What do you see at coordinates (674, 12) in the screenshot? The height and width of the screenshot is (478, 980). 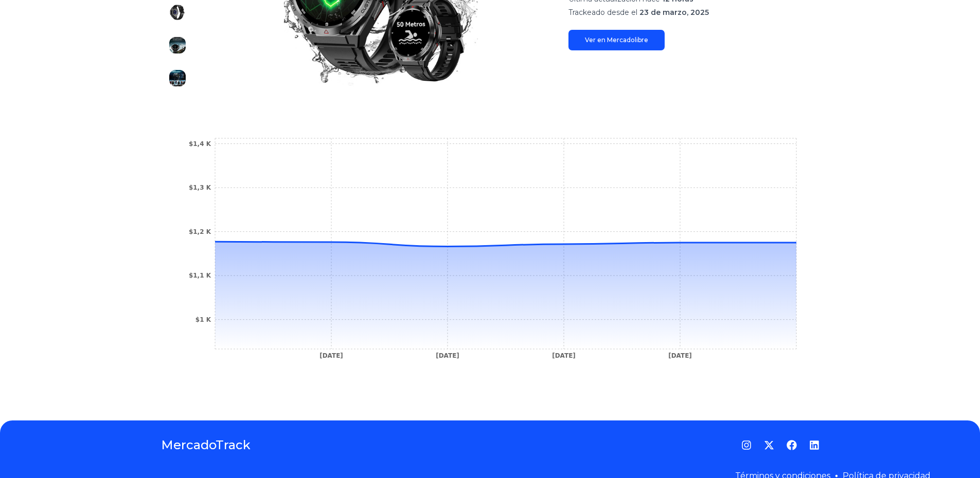 I see `span: 23 de marzo, 2025` at bounding box center [674, 12].